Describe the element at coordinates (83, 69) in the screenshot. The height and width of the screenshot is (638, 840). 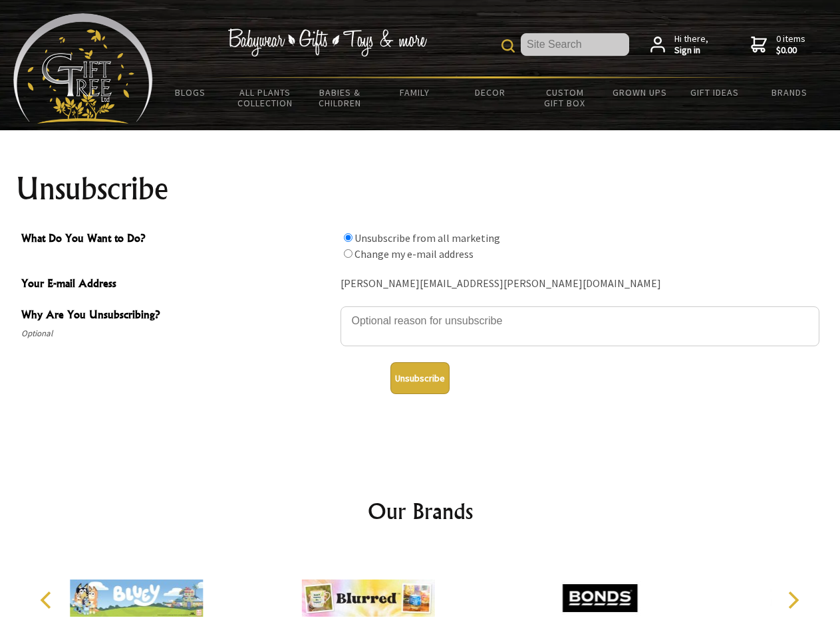
I see `img: Babyware - Gifts - Toys and more...` at that location.